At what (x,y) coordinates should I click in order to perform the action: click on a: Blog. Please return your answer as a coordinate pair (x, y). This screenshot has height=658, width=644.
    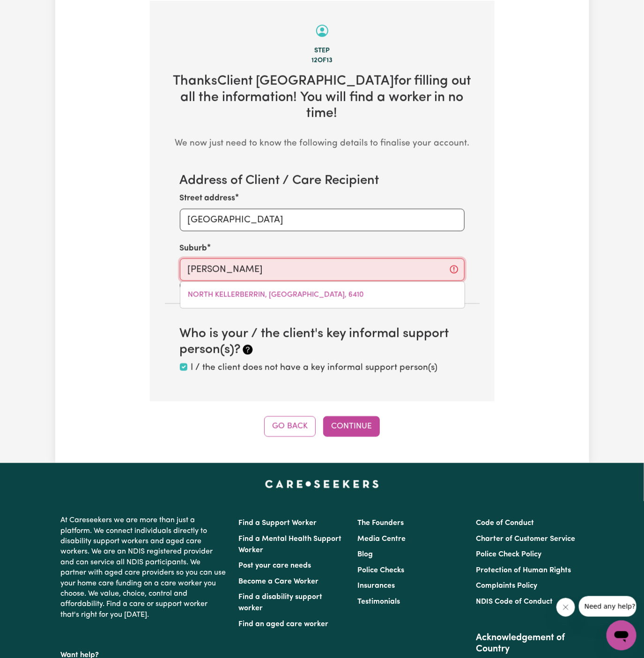
    Looking at the image, I should click on (365, 555).